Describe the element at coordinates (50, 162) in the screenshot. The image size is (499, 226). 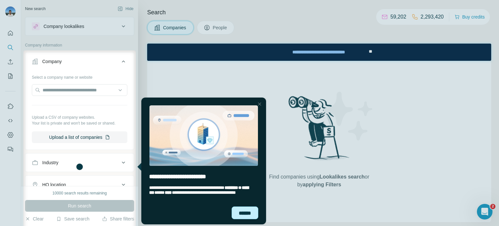
I see `div: Industry` at that location.